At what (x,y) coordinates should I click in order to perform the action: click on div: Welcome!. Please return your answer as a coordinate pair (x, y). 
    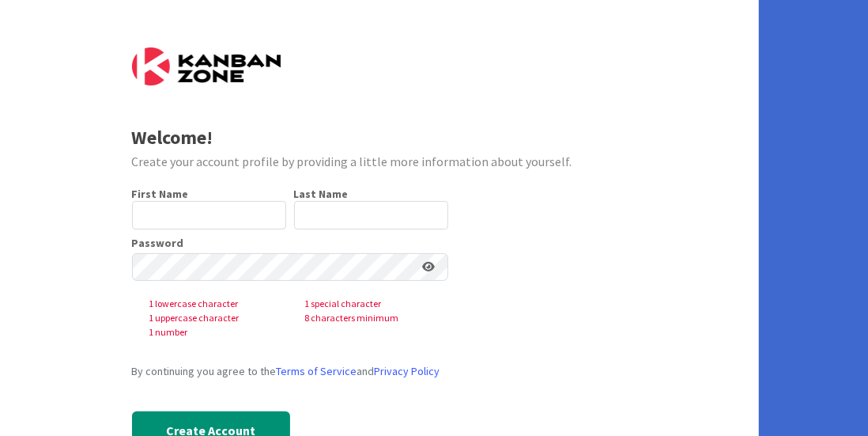
    Looking at the image, I should click on (380, 137).